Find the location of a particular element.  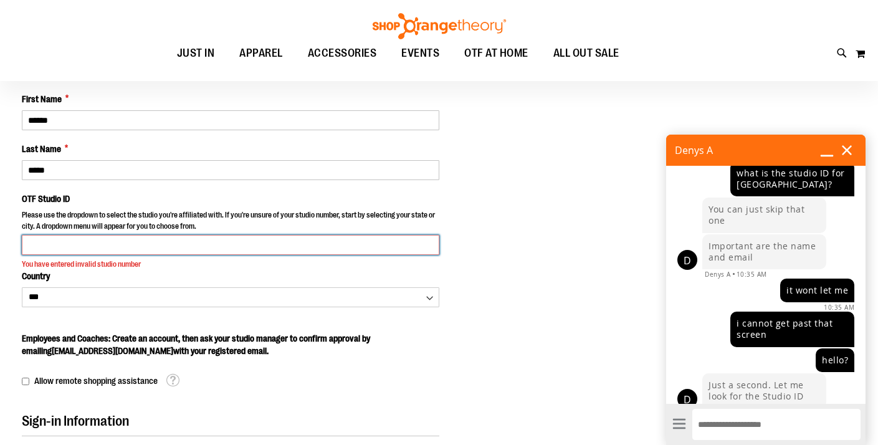

div: i cannot get past that screen is located at coordinates (792, 329).